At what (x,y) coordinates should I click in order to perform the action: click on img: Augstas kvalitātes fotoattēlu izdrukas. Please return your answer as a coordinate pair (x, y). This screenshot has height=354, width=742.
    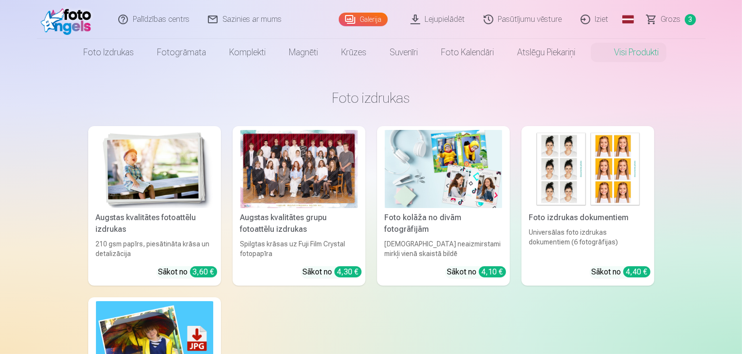
    Looking at the image, I should click on (155, 169).